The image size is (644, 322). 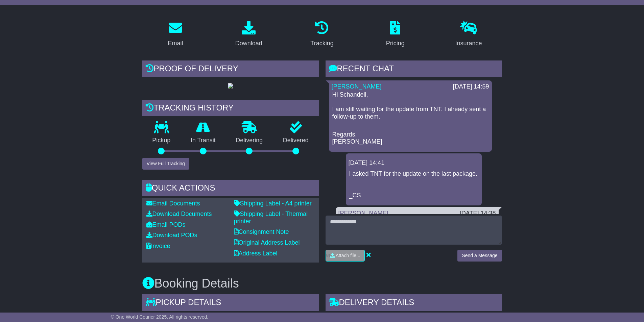 I want to click on p: Hi Schandell, I am still waiting for the update from TNT. I already sent a follow-up to them., so click(x=410, y=106).